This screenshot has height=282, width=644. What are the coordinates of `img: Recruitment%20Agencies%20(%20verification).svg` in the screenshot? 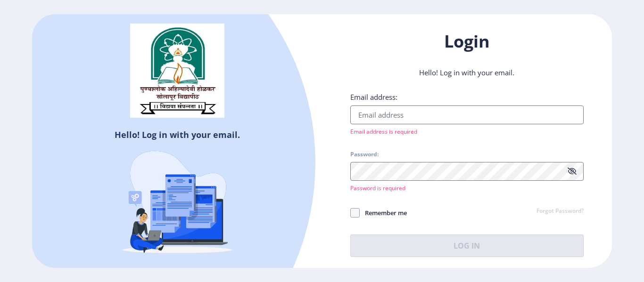 It's located at (177, 203).